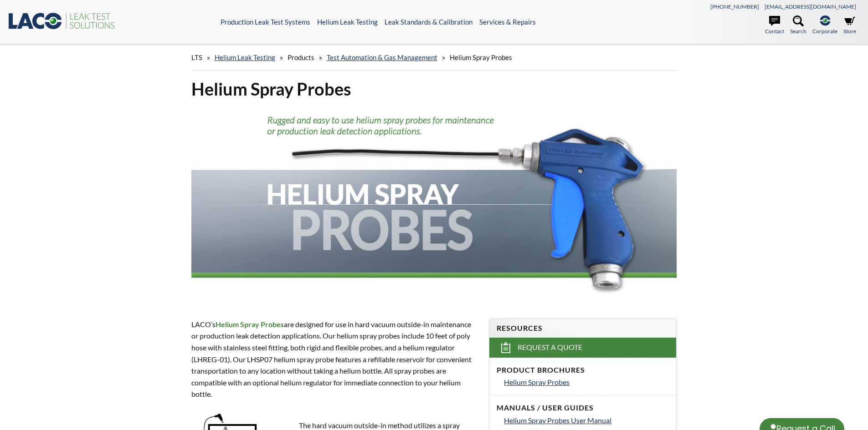  Describe the element at coordinates (382, 58) in the screenshot. I see `a: Test Automation & Gas Management` at that location.